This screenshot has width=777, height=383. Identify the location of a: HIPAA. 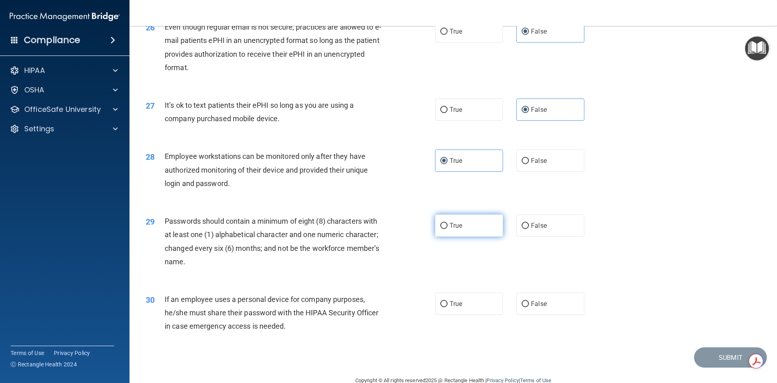
(64, 70).